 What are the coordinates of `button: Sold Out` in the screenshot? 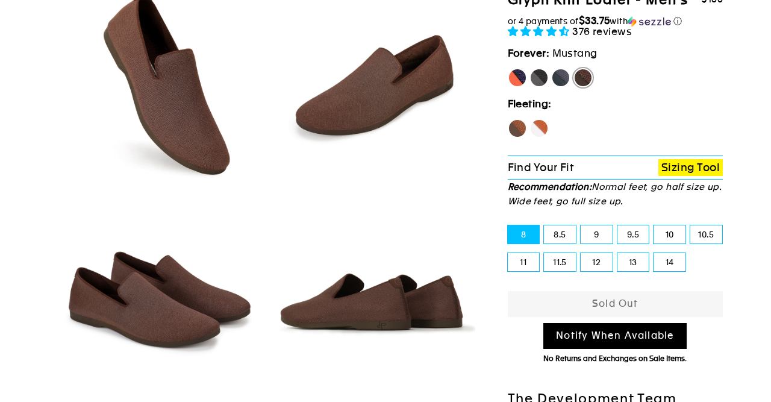 It's located at (616, 304).